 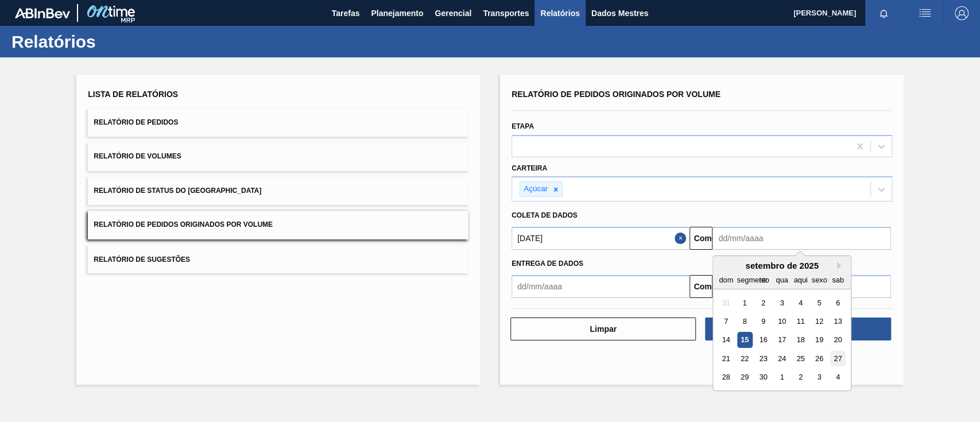 What do you see at coordinates (726, 377) in the screenshot?
I see `font: 28` at bounding box center [726, 377].